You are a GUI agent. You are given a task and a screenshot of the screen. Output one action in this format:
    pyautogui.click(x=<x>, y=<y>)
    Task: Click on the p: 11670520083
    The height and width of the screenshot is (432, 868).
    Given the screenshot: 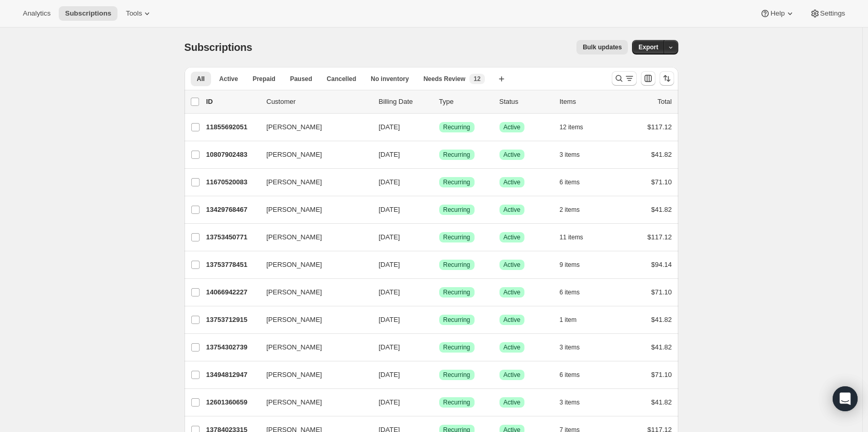 What is the action you would take?
    pyautogui.click(x=232, y=182)
    